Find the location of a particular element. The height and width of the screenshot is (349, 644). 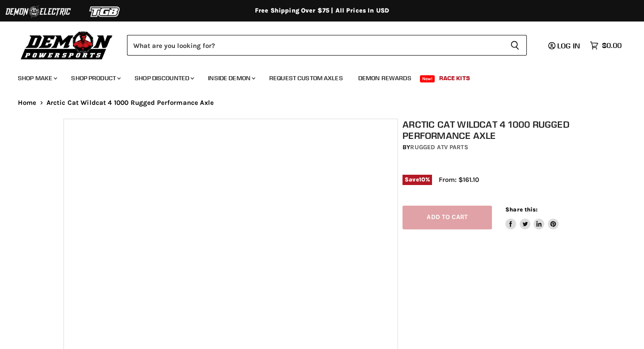

img: TGB Logo 2 is located at coordinates (105, 12).